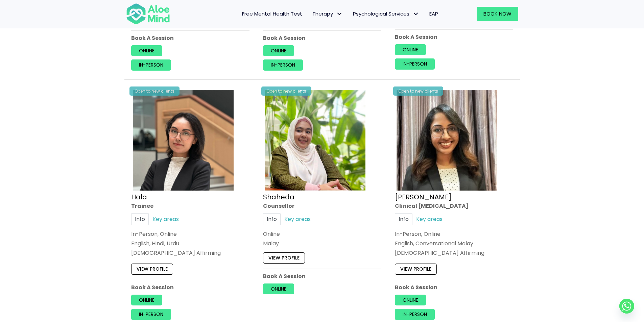 This screenshot has width=644, height=322. What do you see at coordinates (386, 13) in the screenshot?
I see `span: Psychological Services` at bounding box center [386, 13].